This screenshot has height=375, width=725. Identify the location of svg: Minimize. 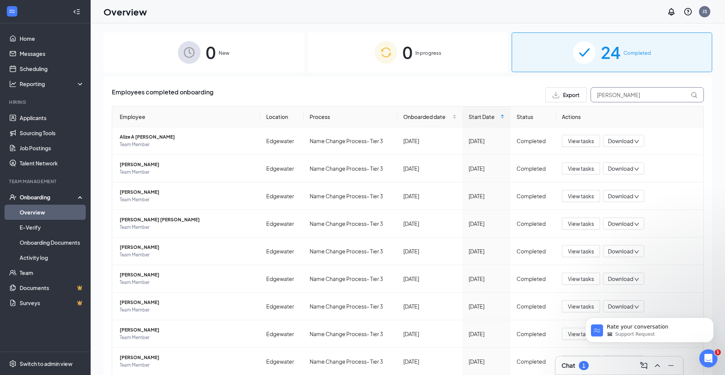
(671, 365).